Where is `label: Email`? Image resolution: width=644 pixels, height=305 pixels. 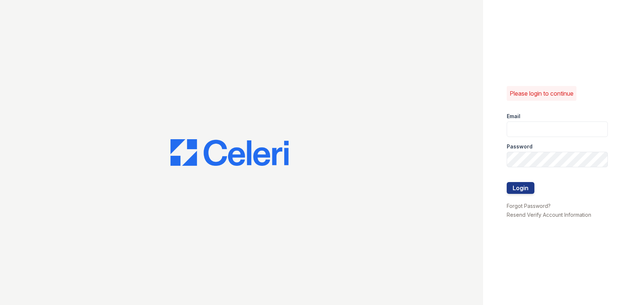 label: Email is located at coordinates (513, 116).